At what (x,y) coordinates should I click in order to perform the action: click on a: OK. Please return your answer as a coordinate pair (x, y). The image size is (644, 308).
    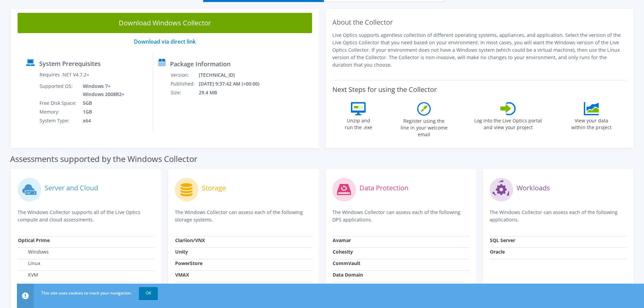
    Looking at the image, I should click on (148, 293).